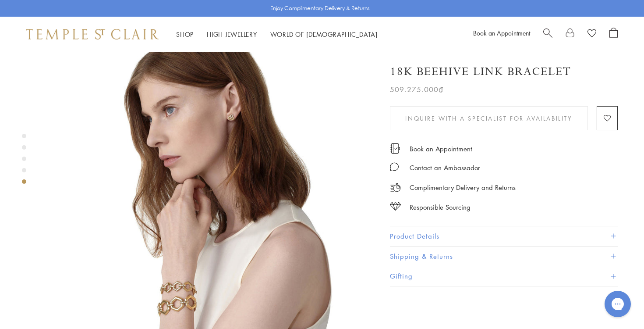 This screenshot has height=329, width=644. What do you see at coordinates (395, 187) in the screenshot?
I see `img: icon_delivery.svg` at bounding box center [395, 187].